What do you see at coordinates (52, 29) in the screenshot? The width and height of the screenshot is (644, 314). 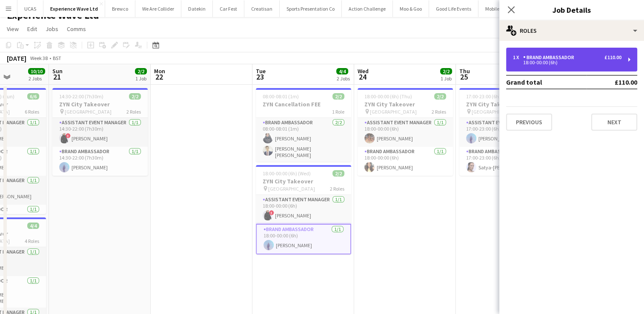 I see `span: Jobs` at bounding box center [52, 29].